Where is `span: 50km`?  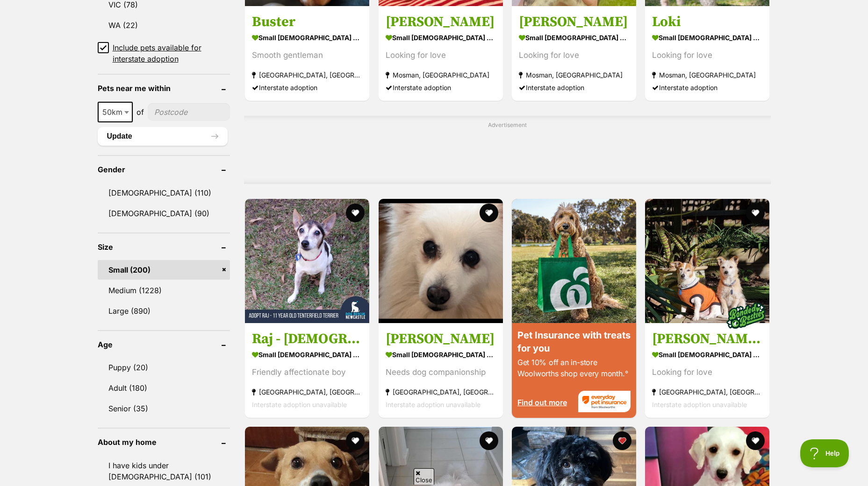 span: 50km is located at coordinates (115, 112).